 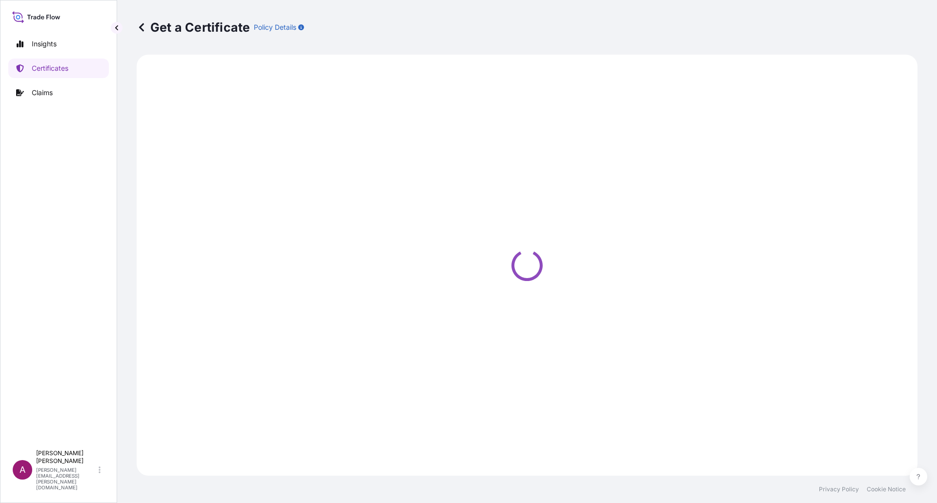 I want to click on p: Get a Certificate, so click(x=193, y=27).